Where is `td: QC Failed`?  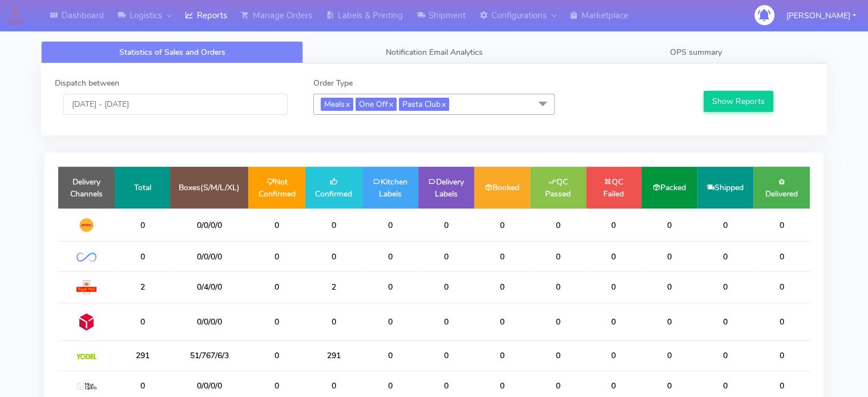 td: QC Failed is located at coordinates (613, 187).